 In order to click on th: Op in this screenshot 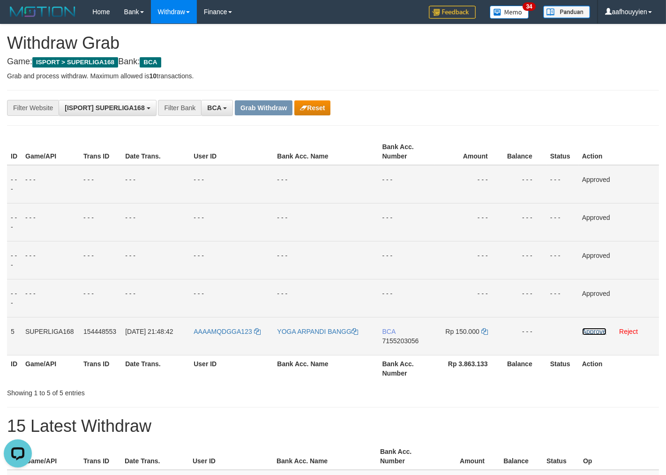, I will do `click(619, 456)`.